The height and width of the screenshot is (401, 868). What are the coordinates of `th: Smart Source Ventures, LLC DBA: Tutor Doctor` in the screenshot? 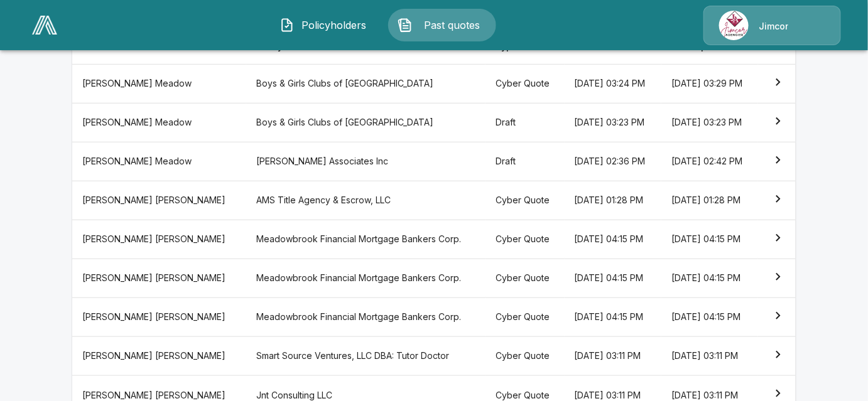 It's located at (366, 356).